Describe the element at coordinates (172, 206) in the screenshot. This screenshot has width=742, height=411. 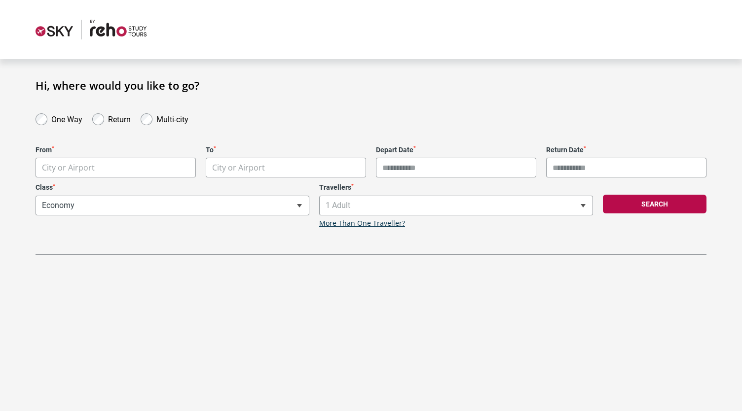
I see `span: Economy` at that location.